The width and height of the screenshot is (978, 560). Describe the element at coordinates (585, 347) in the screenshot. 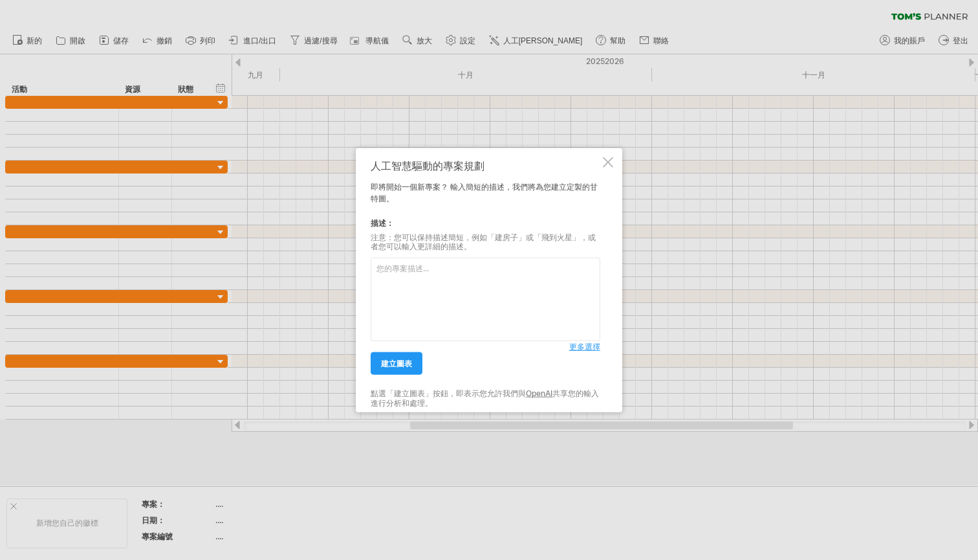

I see `a: 更多選擇` at that location.